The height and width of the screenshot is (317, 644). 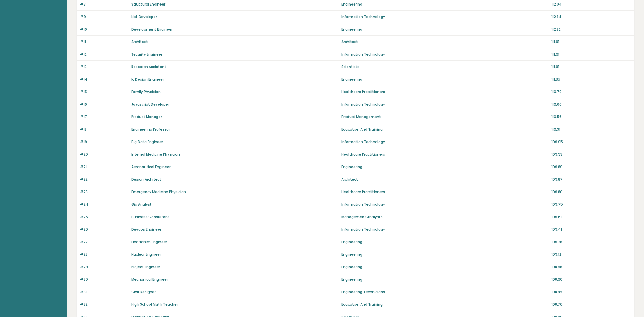 What do you see at coordinates (155, 154) in the screenshot?
I see `a: Internal Medicine Physician` at bounding box center [155, 154].